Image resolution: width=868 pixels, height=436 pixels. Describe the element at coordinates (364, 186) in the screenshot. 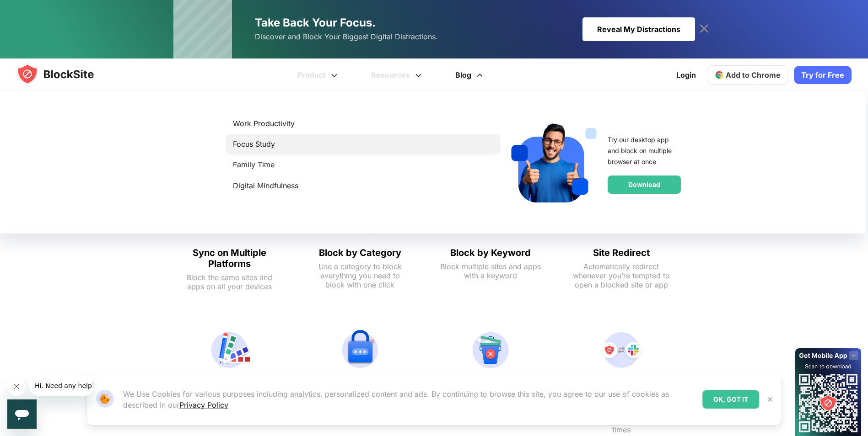

I see `a: Digital Mindfulness` at that location.